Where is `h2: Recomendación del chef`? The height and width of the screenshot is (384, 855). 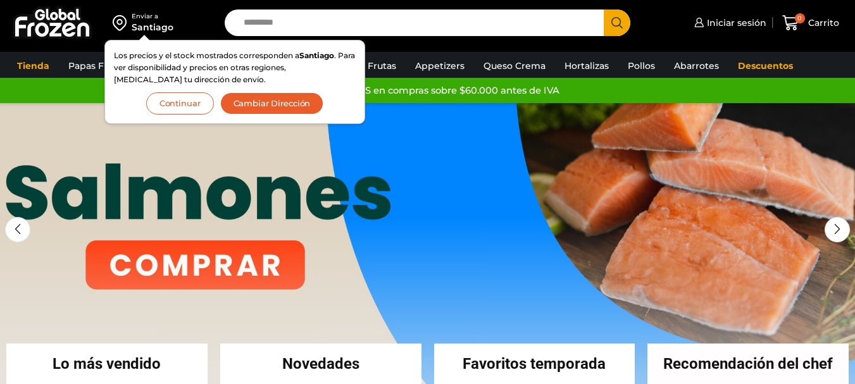 h2: Recomendación del chef is located at coordinates (748, 364).